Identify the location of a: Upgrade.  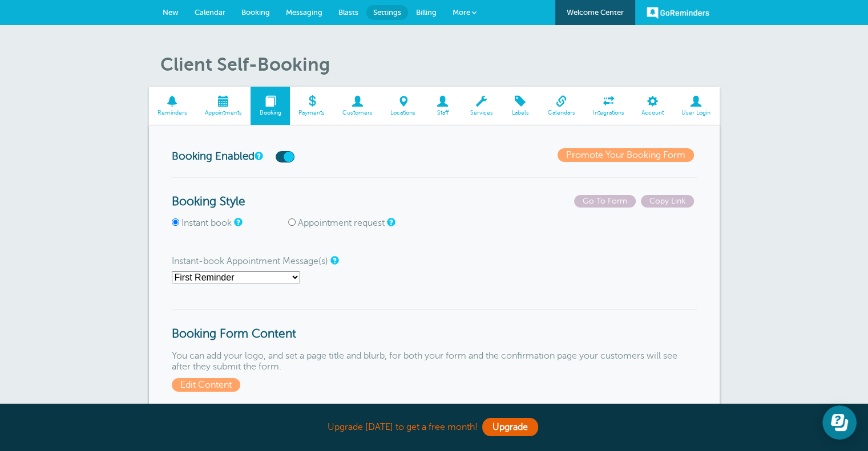
(510, 427).